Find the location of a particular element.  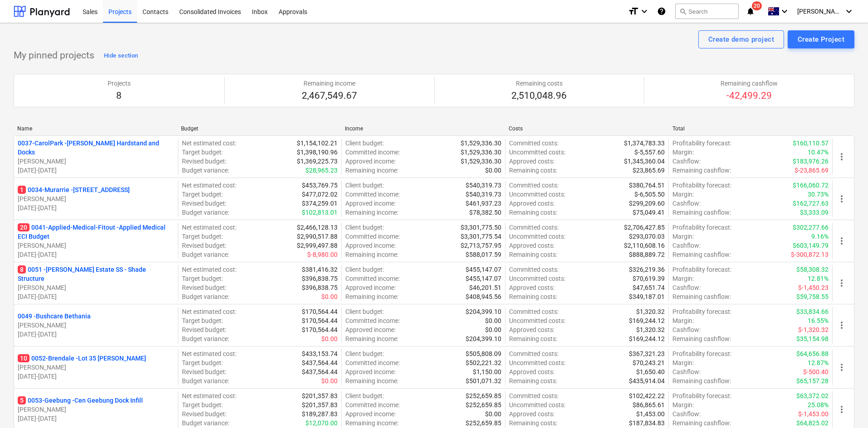

i: format_size is located at coordinates (633, 11).